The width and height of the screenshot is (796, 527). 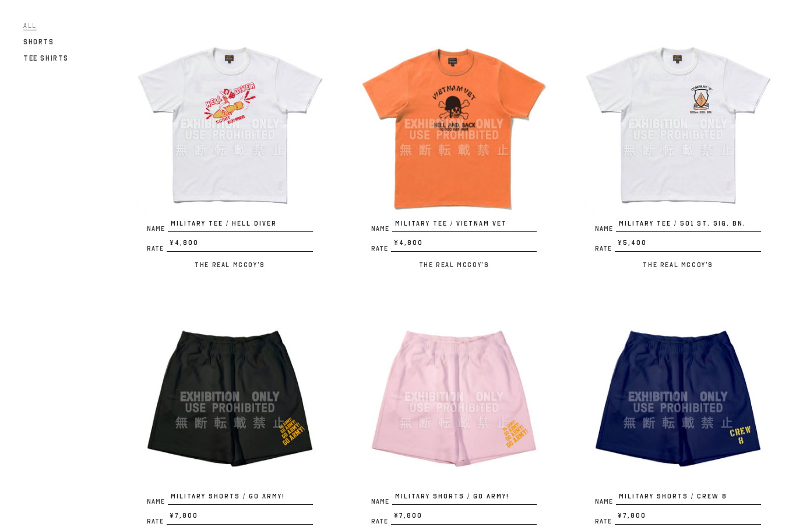 I want to click on a: Shorts, so click(x=38, y=42).